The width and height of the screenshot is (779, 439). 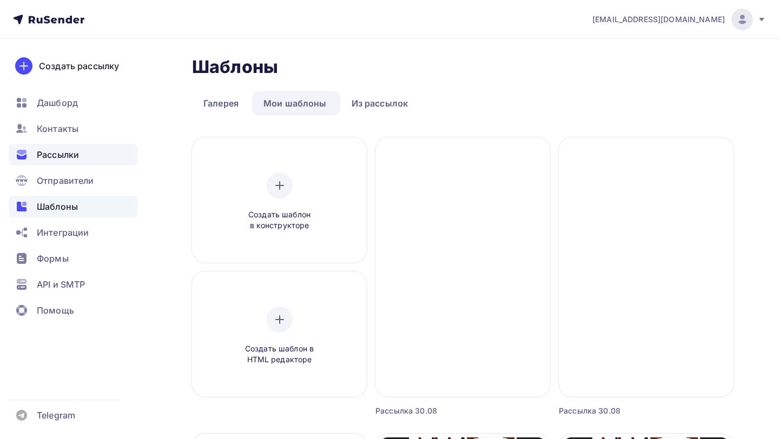 What do you see at coordinates (73, 258) in the screenshot?
I see `a: Формы` at bounding box center [73, 258].